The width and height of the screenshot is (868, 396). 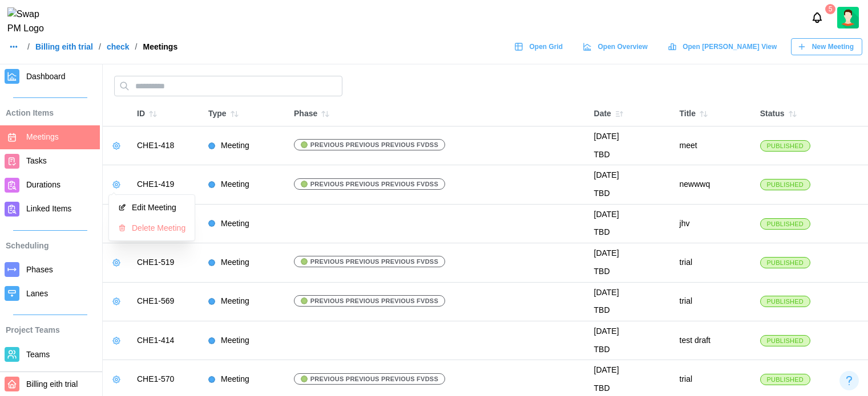 What do you see at coordinates (158, 208) in the screenshot?
I see `div: Edit Meeting` at bounding box center [158, 208].